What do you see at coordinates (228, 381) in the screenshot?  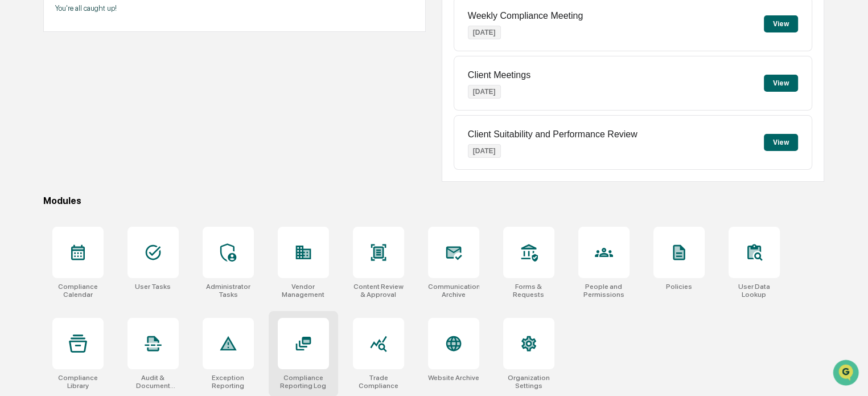 I see `div: Exception Reporting` at bounding box center [228, 381].